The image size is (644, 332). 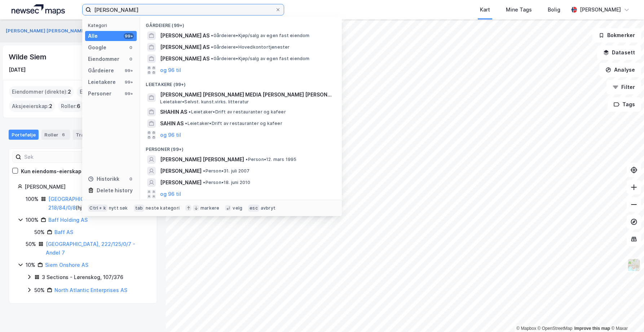 What do you see at coordinates (253, 208) in the screenshot?
I see `div: esc` at bounding box center [253, 208].